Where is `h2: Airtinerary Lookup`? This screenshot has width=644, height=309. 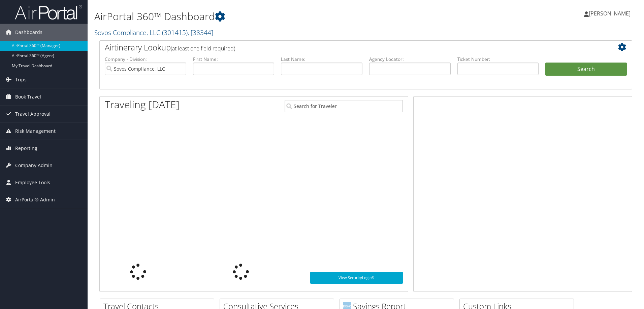
h2: Airtinerary Lookup is located at coordinates (343, 47).